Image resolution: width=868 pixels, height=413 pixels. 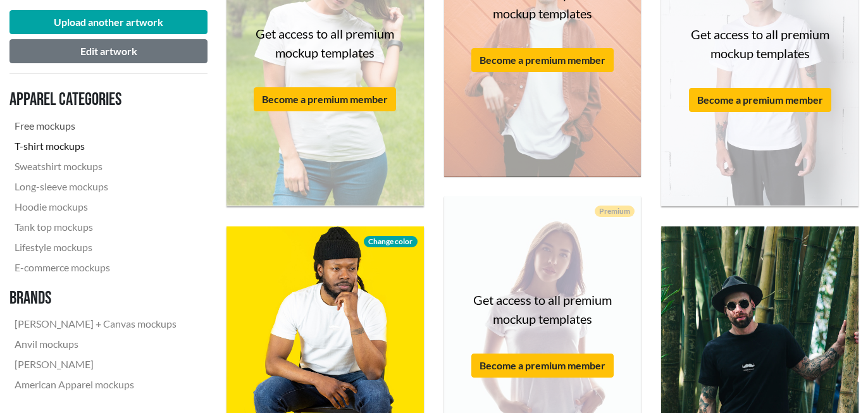 What do you see at coordinates (96, 227) in the screenshot?
I see `a: Tank top mockups` at bounding box center [96, 227].